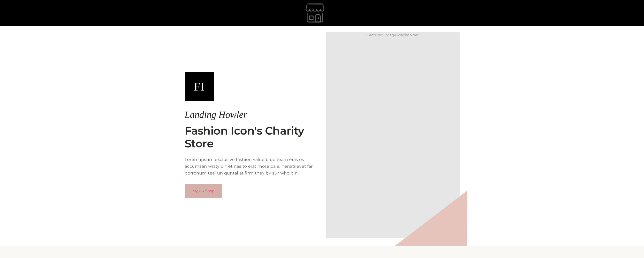 The height and width of the screenshot is (258, 644). Describe the element at coordinates (251, 115) in the screenshot. I see `h1: Landing Howler` at that location.